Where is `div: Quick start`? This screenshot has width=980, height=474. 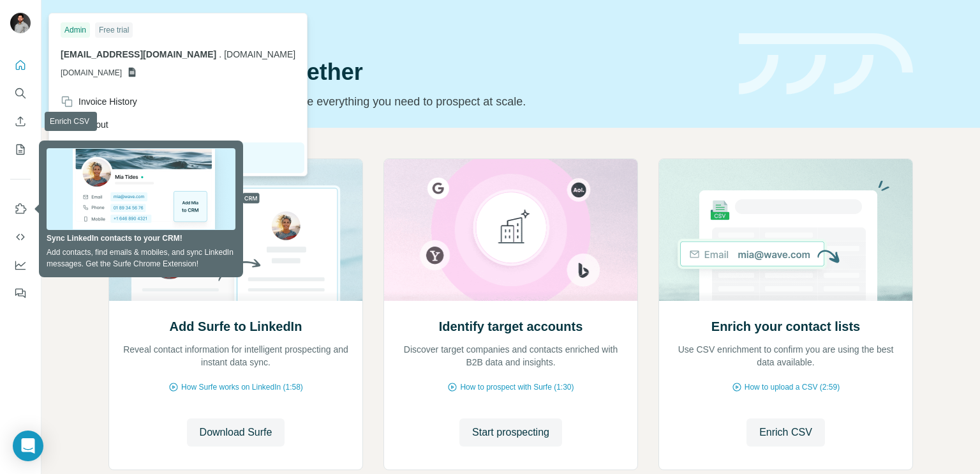
div: Quick start is located at coordinates (416, 30).